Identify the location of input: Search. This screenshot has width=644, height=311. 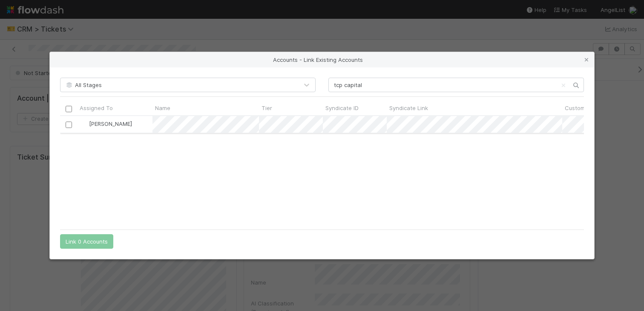
(456, 85).